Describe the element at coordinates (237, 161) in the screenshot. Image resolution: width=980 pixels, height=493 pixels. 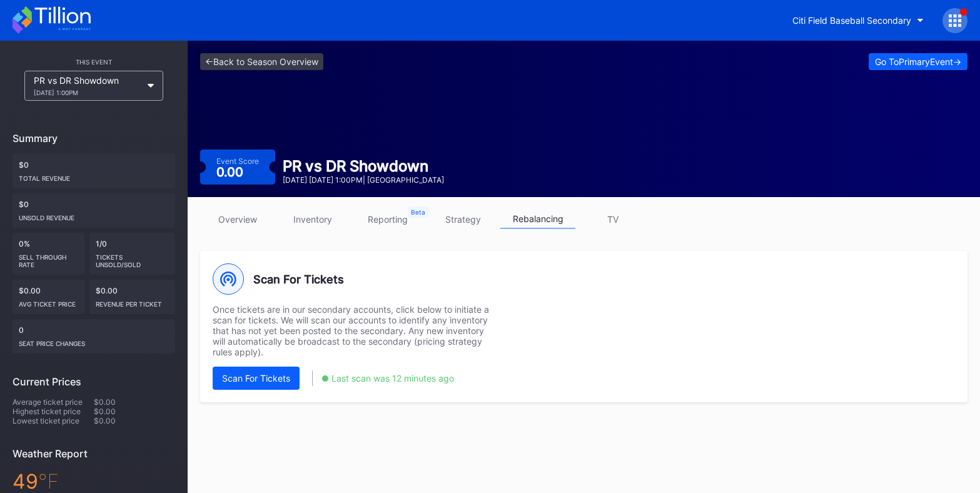
I see `div: Event Score` at that location.